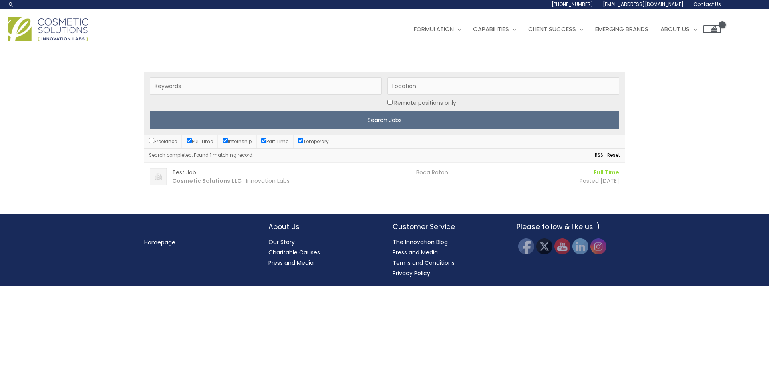  Describe the element at coordinates (675, 29) in the screenshot. I see `span: About Us` at that location.